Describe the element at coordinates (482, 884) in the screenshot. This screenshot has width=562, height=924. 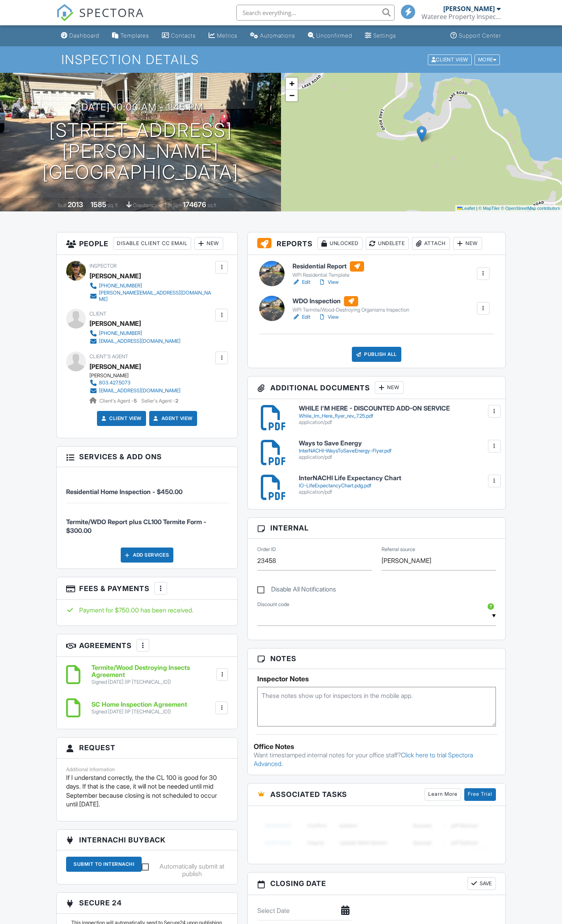
I see `button: Save` at that location.